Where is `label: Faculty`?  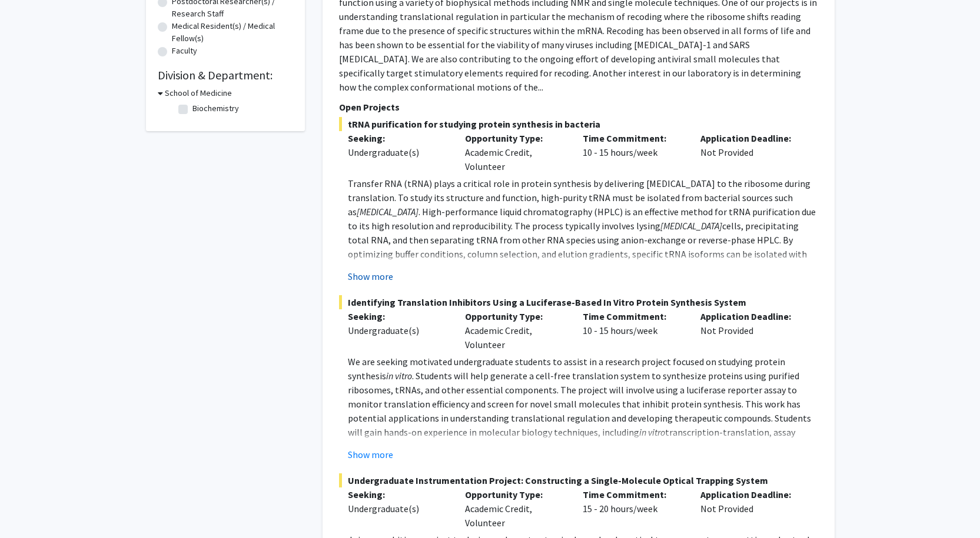
label: Faculty is located at coordinates (184, 51).